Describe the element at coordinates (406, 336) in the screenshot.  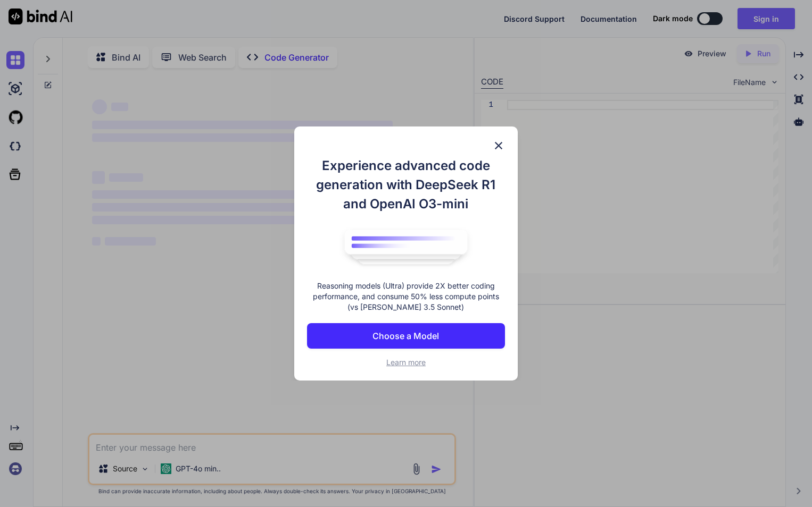
I see `button: Choose a Model` at that location.